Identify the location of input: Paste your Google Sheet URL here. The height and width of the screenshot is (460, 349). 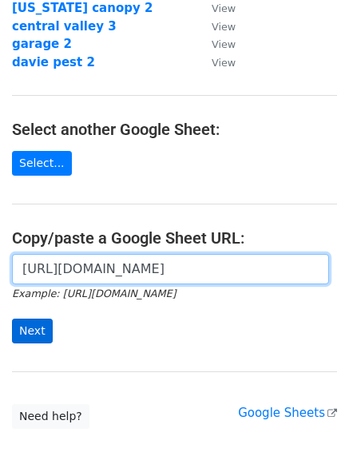
(170, 269).